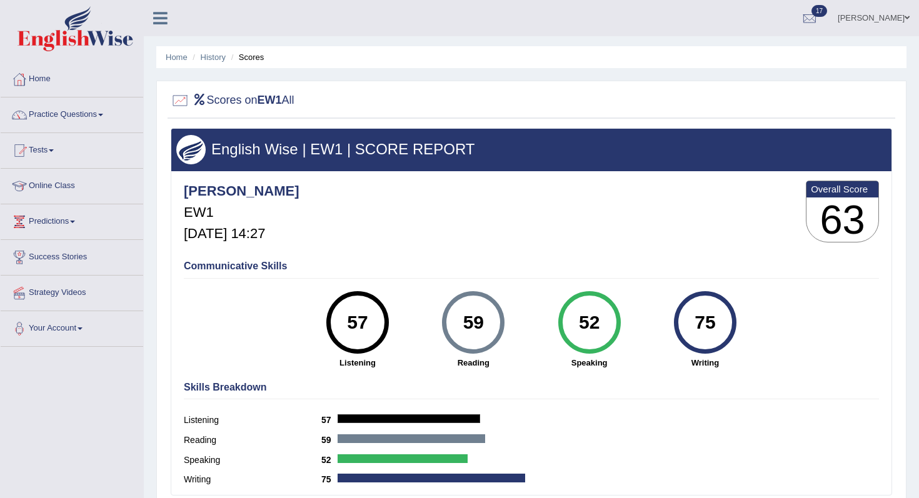  What do you see at coordinates (473, 323) in the screenshot?
I see `div: 59` at bounding box center [473, 323].